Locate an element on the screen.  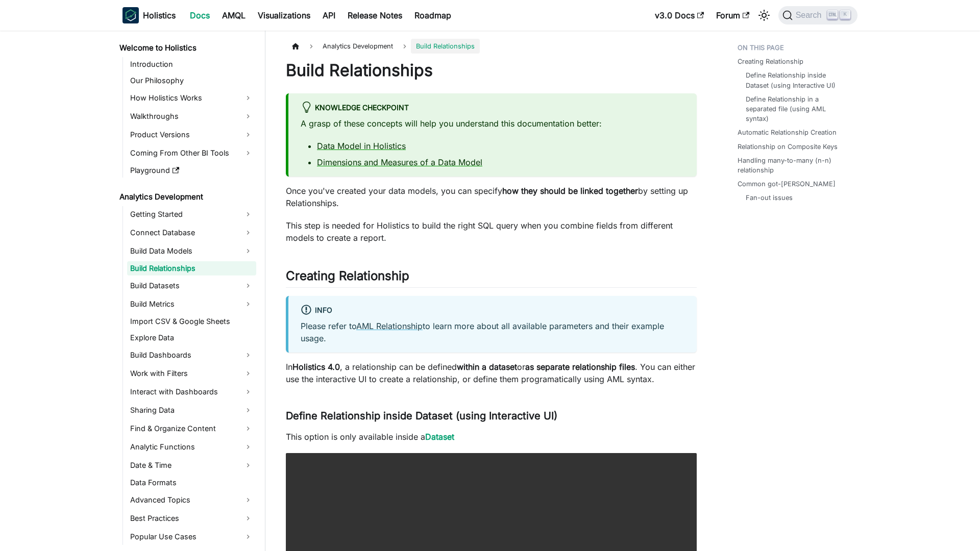
p: A grasp of these concepts will help you understand this documentation better: is located at coordinates (492, 124).